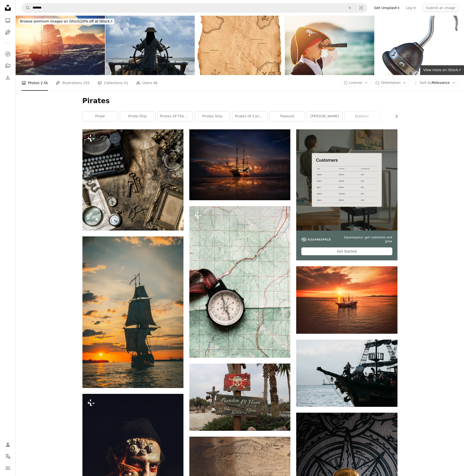 This screenshot has width=464, height=476. I want to click on button: Orientation, so click(390, 83).